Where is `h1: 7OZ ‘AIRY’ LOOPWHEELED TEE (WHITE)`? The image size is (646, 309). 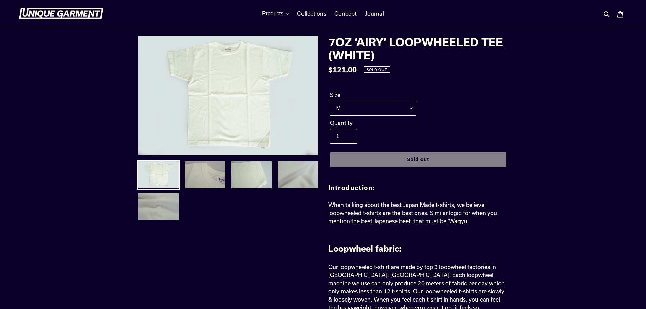
h1: 7OZ ‘AIRY’ LOOPWHEELED TEE (WHITE) is located at coordinates (418, 48).